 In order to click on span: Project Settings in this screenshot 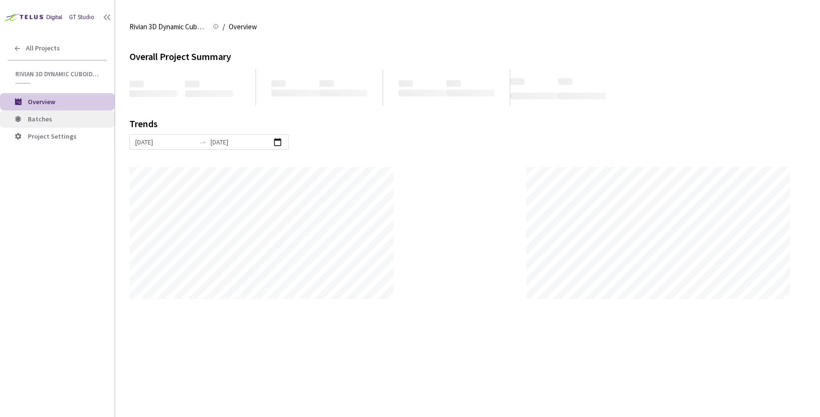, I will do `click(52, 136)`.